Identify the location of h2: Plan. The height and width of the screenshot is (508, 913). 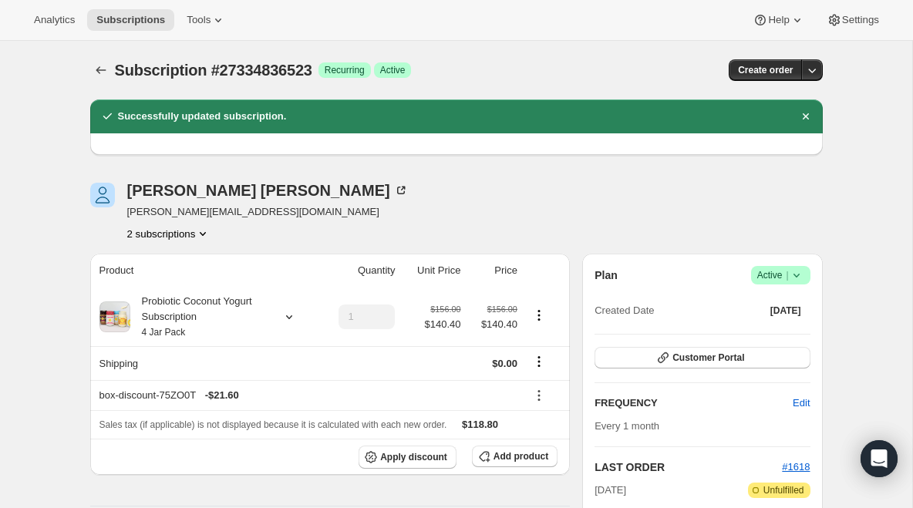
(606, 275).